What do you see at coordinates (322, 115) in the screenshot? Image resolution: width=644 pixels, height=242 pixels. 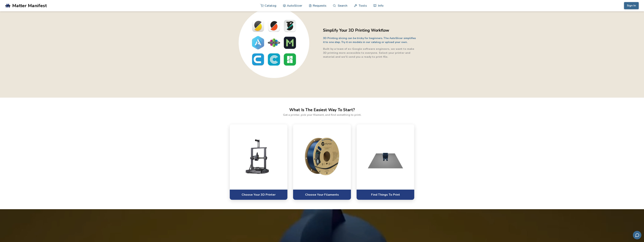 I see `p: Get a printer, pick your filament, and find something to print.` at bounding box center [322, 115].